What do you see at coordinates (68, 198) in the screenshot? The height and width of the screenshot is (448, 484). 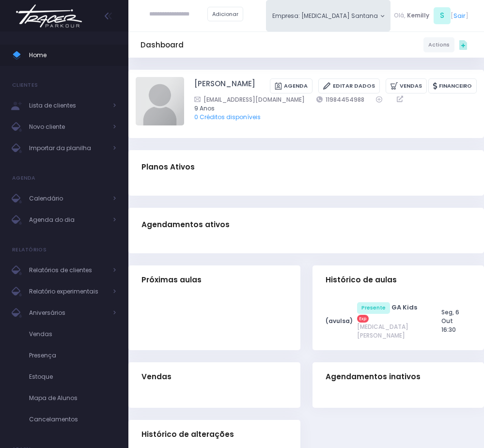 I see `span: Calendário` at bounding box center [68, 198].